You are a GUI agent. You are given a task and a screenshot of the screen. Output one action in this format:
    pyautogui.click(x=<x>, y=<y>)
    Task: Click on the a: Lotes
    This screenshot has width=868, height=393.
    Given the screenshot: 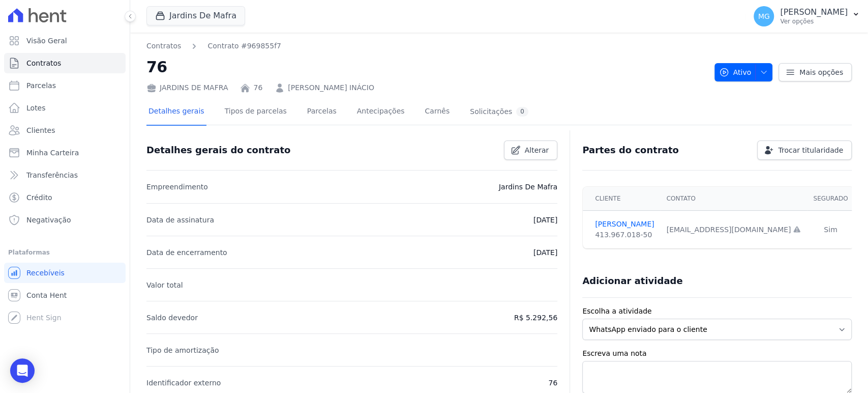 What is the action you would take?
    pyautogui.click(x=65, y=107)
    